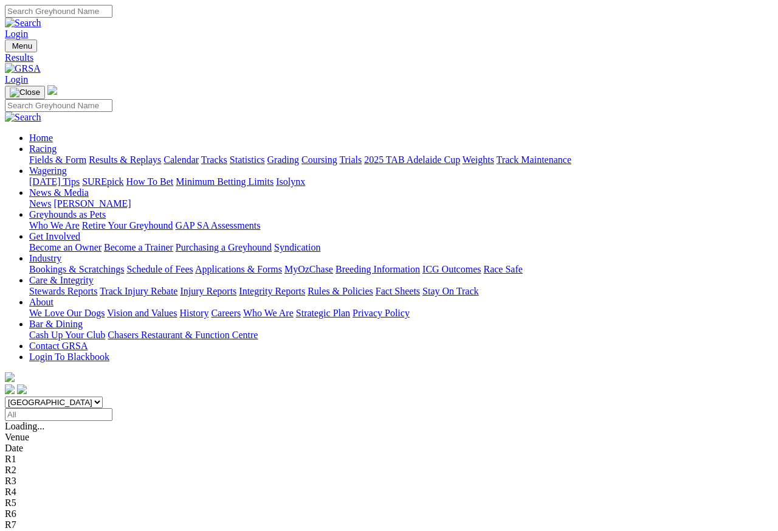 The image size is (778, 531). What do you see at coordinates (401, 313) in the screenshot?
I see `div: About` at bounding box center [401, 313].